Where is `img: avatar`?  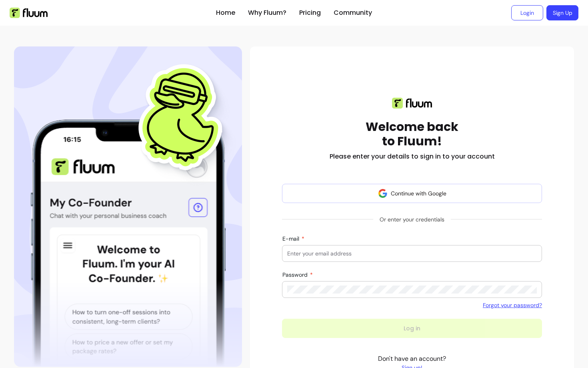
img: avatar is located at coordinates (383, 193).